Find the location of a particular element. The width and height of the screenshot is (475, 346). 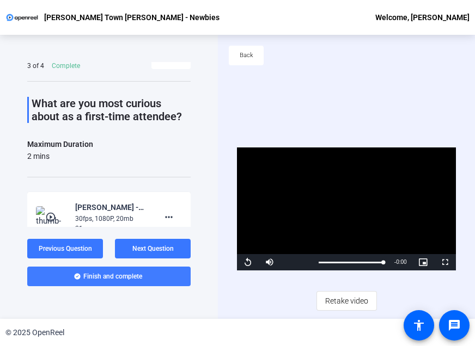

button: Next Question is located at coordinates (152, 249).